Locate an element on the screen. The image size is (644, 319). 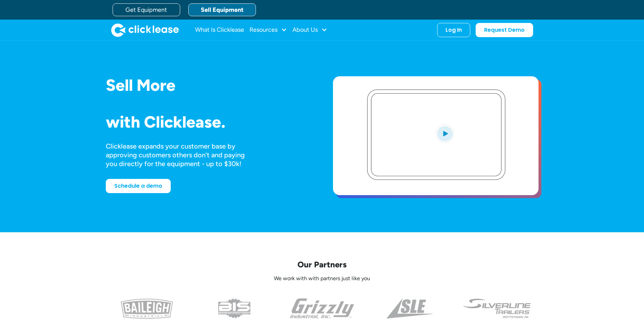
img: Clicklease logo is located at coordinates (145, 30).